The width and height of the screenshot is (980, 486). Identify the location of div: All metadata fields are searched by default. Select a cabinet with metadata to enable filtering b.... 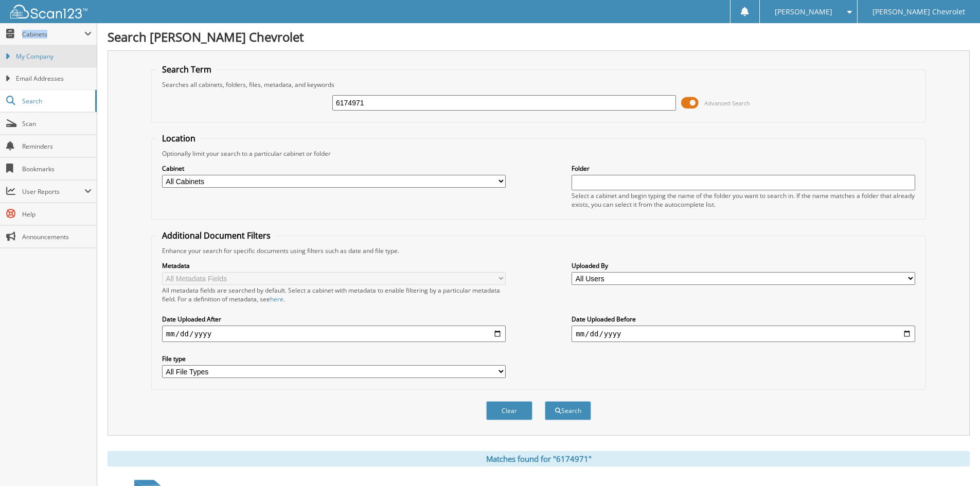
(334, 295).